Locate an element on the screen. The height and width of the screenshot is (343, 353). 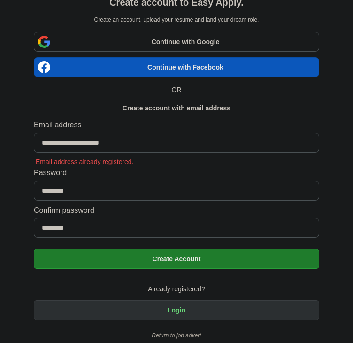
label: Confirm password is located at coordinates (177, 210).